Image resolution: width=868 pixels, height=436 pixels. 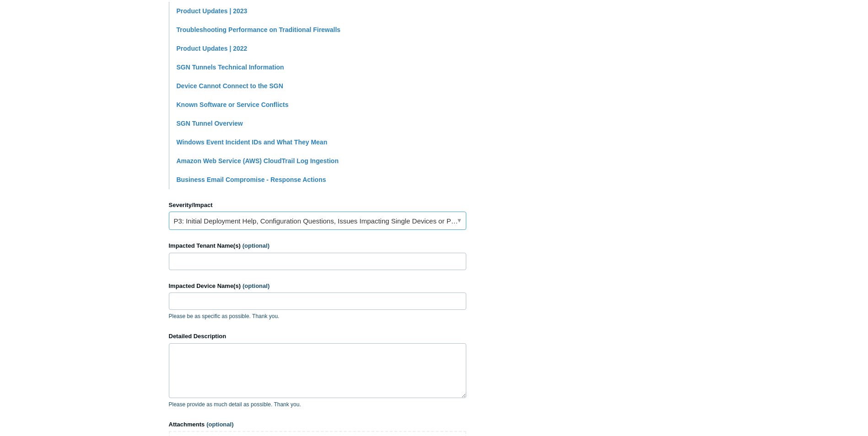 I want to click on a: Device Cannot Connect to the SGN, so click(x=230, y=86).